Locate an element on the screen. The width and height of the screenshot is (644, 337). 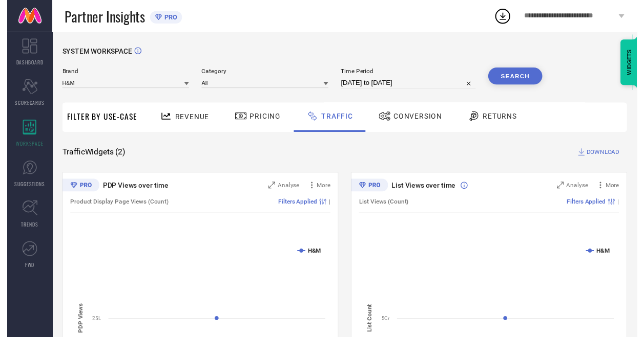
span: Filter By Use-Case is located at coordinates (97, 119).